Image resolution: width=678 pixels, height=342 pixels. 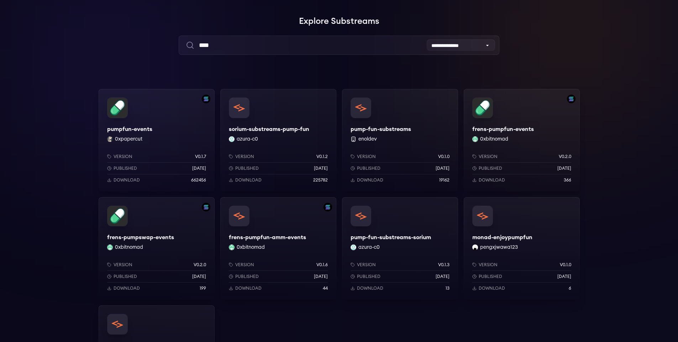 I want to click on button: enoldev, so click(x=368, y=139).